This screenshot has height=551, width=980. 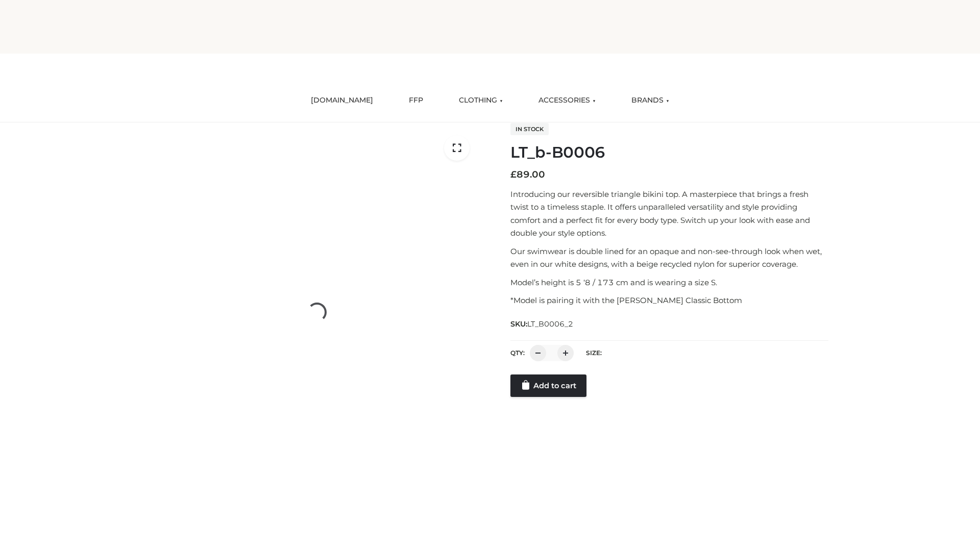 I want to click on p: Introducing our reversible triangle bikini top. A masterpiece that brings a fresh twist to a time..., so click(x=669, y=214).